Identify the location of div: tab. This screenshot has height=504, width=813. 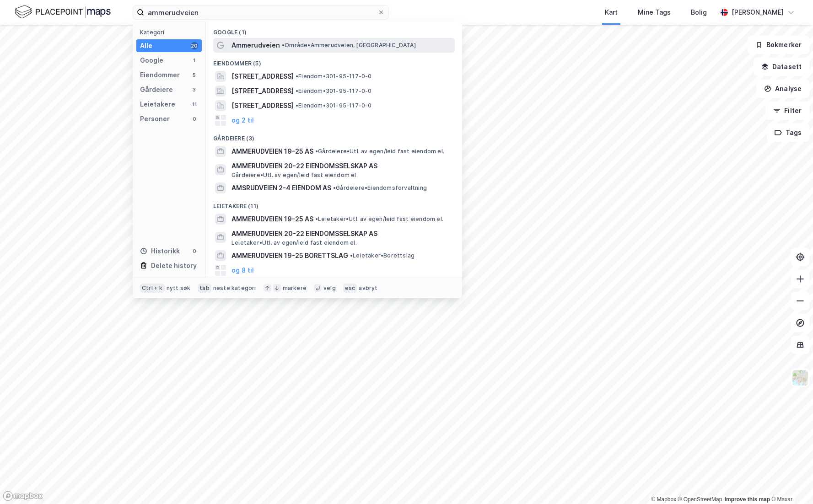
(205, 289).